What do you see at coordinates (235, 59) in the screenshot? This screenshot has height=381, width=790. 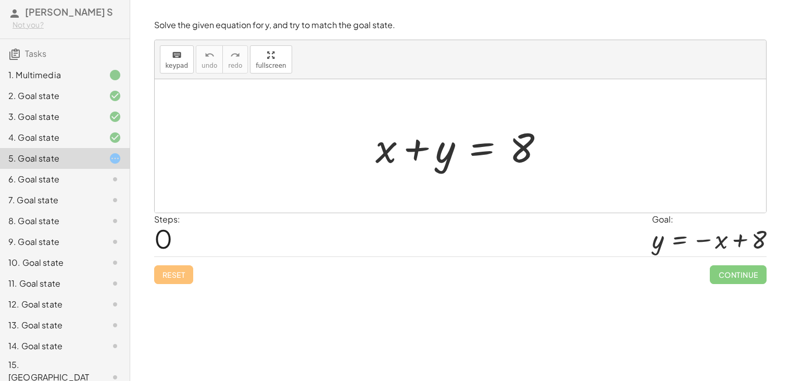 I see `button: redoredo` at bounding box center [235, 59].